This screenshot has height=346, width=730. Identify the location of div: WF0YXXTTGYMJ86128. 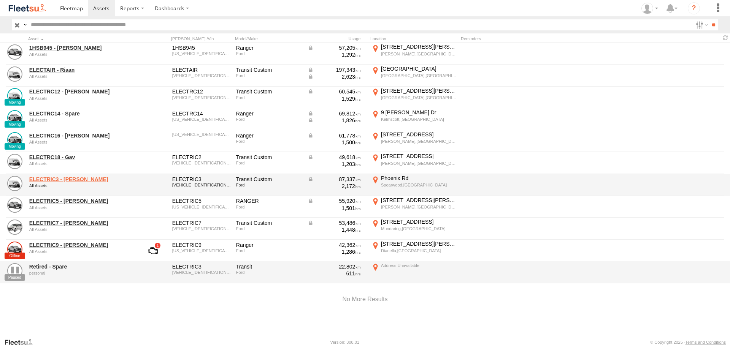
(201, 163).